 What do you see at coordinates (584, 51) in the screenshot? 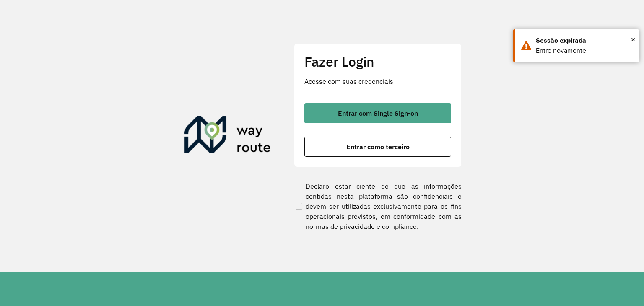
I see `div: Entre novamente` at bounding box center [584, 51].